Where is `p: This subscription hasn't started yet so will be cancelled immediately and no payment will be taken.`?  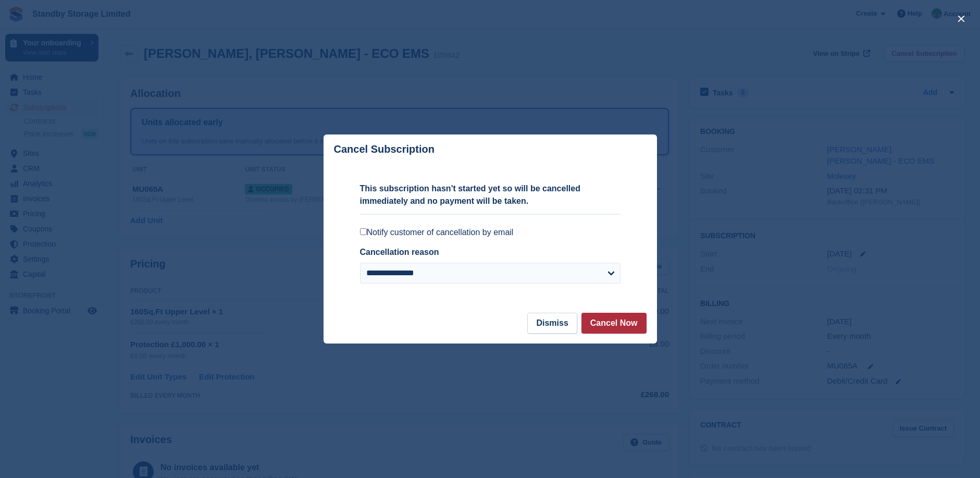 p: This subscription hasn't started yet so will be cancelled immediately and no payment will be taken. is located at coordinates (490, 195).